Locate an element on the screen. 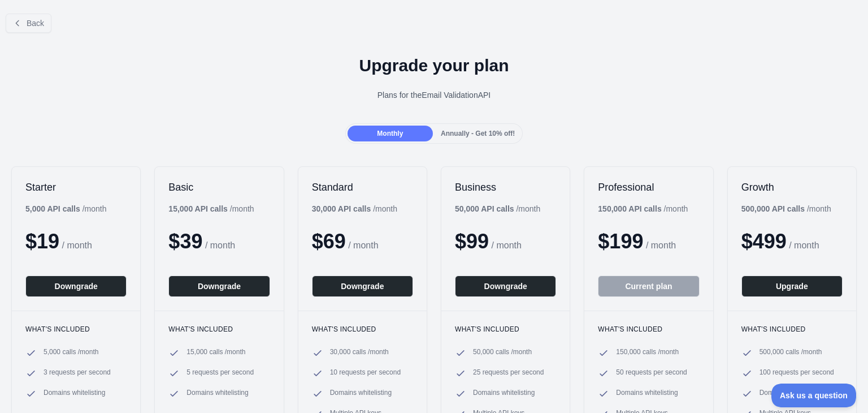  b: 150,000 API calls is located at coordinates (630, 209).